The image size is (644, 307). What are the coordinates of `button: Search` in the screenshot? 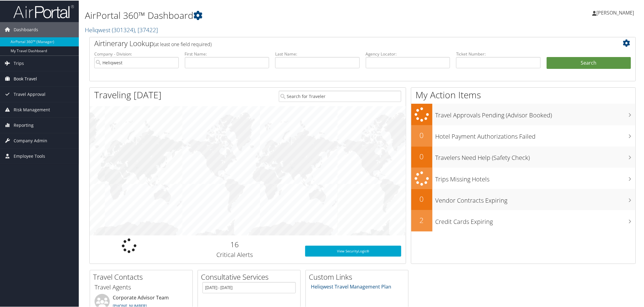 It's located at (589, 62).